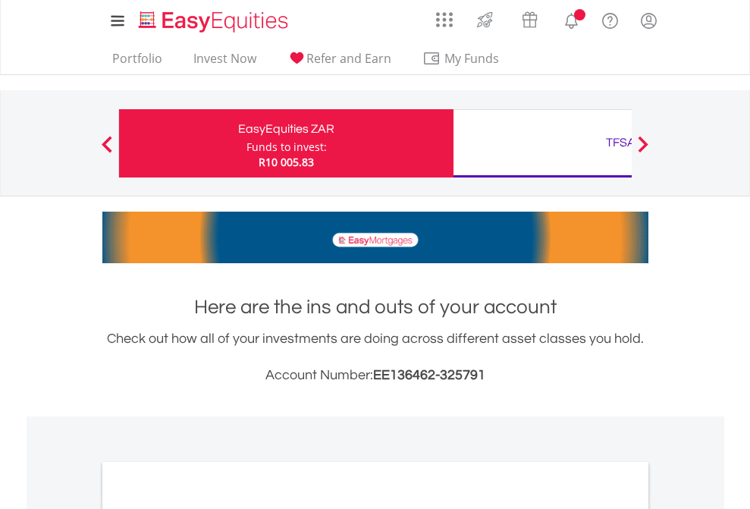 The width and height of the screenshot is (750, 509). What do you see at coordinates (225, 62) in the screenshot?
I see `a: Invest Now` at bounding box center [225, 62].